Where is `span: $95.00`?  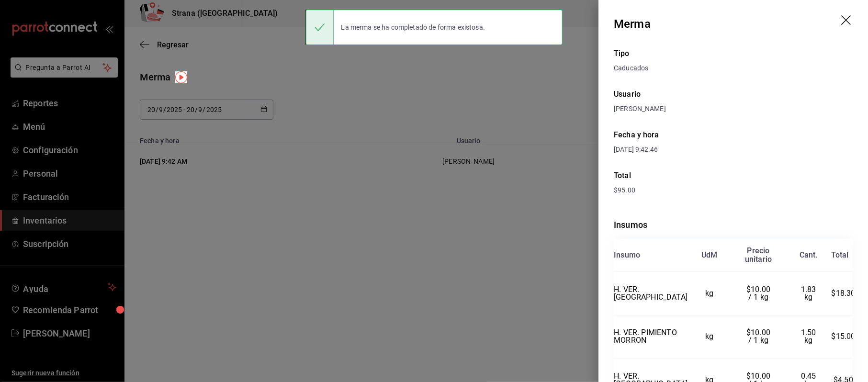 span: $95.00 is located at coordinates (625, 190).